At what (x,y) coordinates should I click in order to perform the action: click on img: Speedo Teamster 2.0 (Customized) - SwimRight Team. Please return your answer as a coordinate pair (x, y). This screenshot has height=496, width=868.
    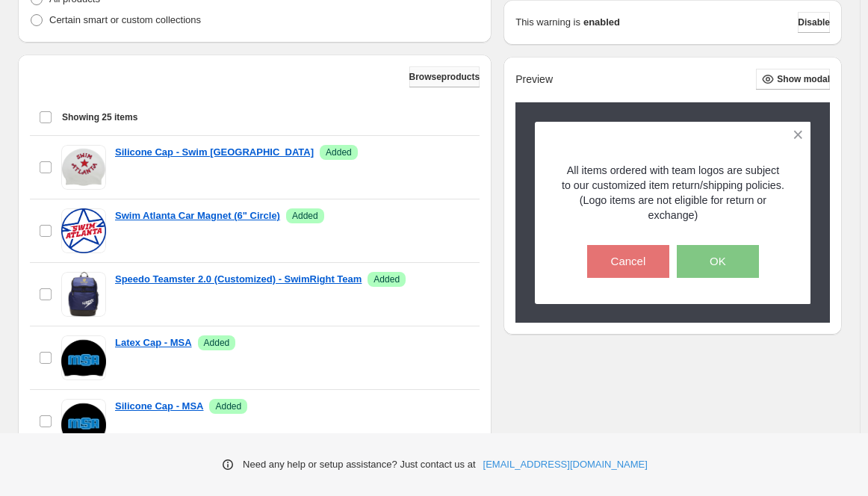
    Looking at the image, I should click on (84, 295).